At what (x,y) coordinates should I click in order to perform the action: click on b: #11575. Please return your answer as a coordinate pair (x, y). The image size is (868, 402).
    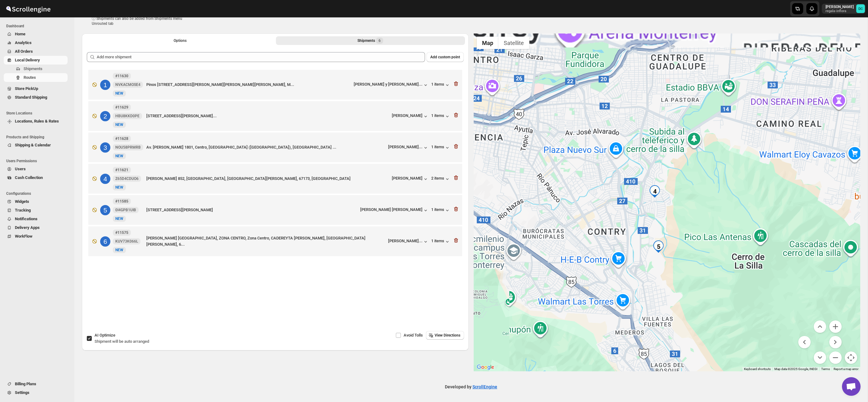
    Looking at the image, I should click on (122, 233).